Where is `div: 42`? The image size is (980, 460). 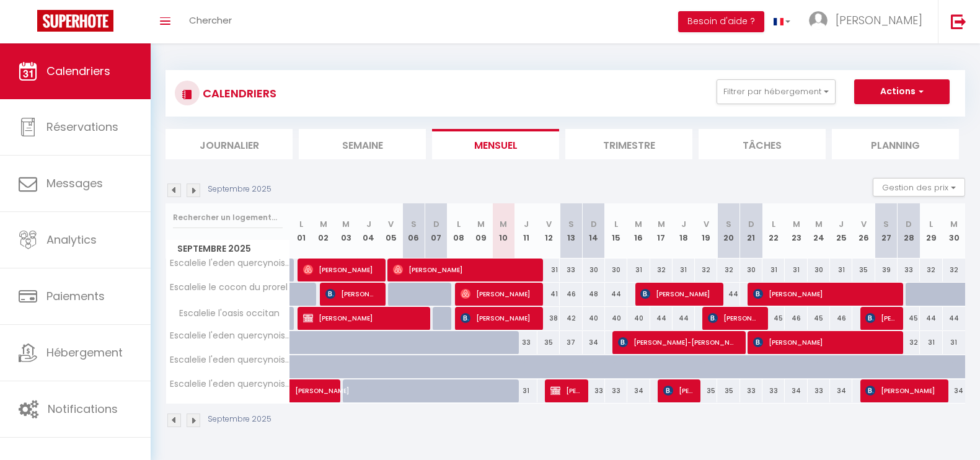 div: 42 is located at coordinates (571, 318).